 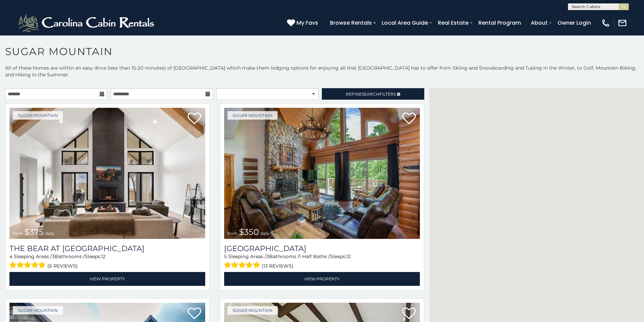 I want to click on img: White-1-2.png, so click(x=87, y=23).